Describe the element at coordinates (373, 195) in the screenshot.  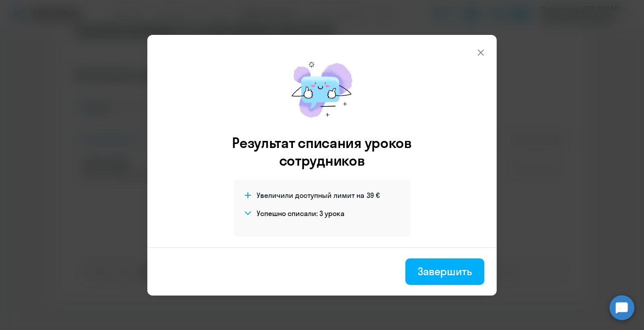
I see `span: 39 €` at that location.